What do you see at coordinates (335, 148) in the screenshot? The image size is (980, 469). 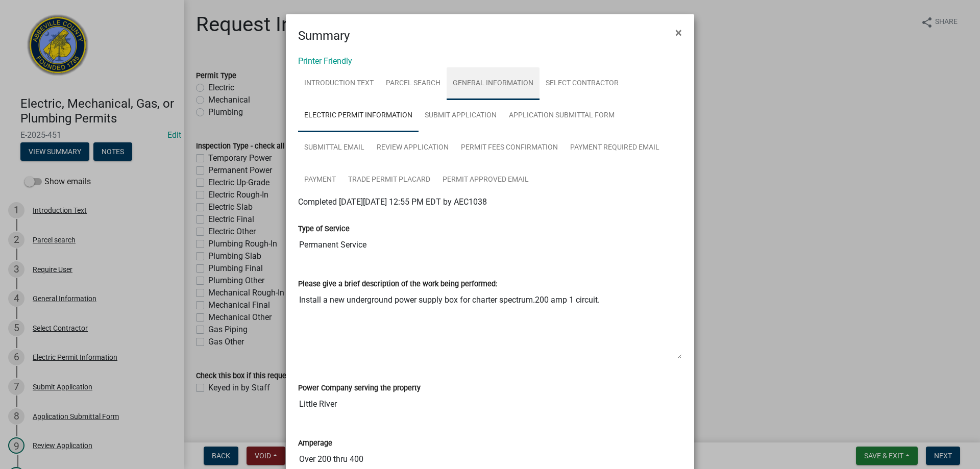 I see `a: Submittal Email` at bounding box center [335, 148].